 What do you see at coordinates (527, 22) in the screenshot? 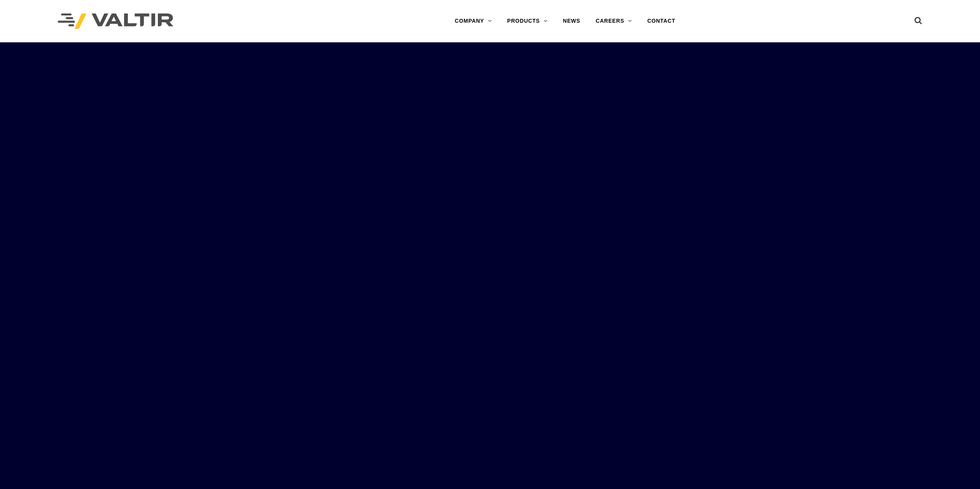
I see `a: PRODUCTS` at bounding box center [527, 22].